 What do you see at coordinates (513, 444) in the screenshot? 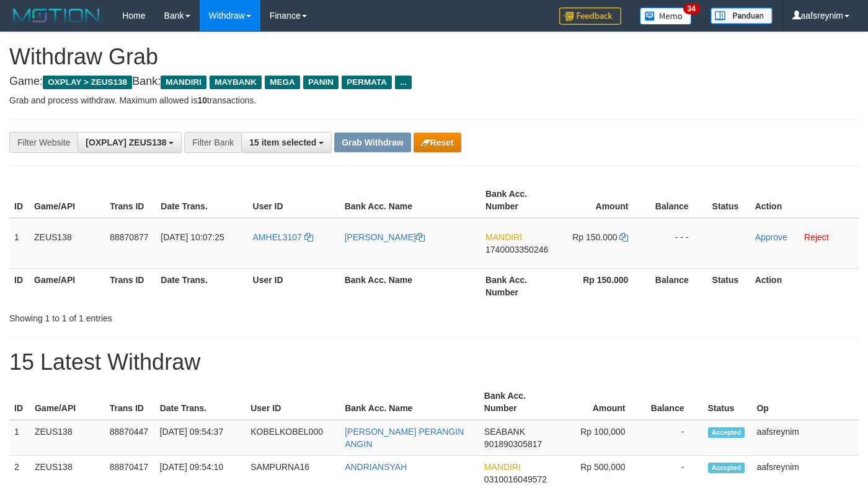
I see `span: Copy 901890305817 to clipboard` at bounding box center [513, 444].